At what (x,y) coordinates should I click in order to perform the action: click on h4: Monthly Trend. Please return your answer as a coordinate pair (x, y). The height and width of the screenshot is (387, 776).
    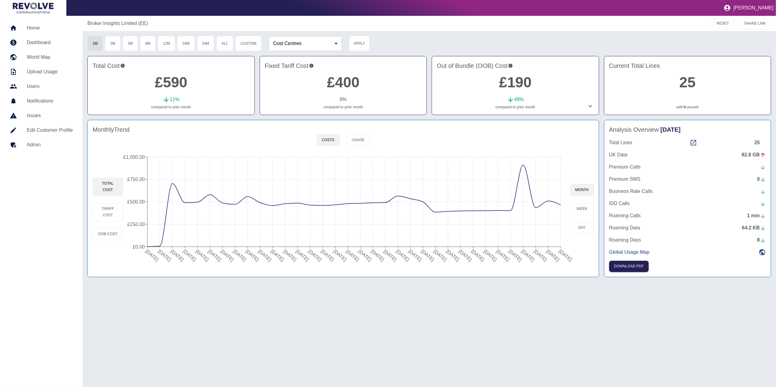
    Looking at the image, I should click on (111, 130).